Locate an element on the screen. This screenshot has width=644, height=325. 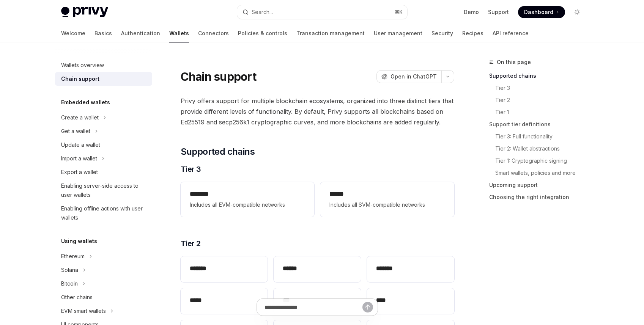
div: Wallets overview is located at coordinates (82, 65).